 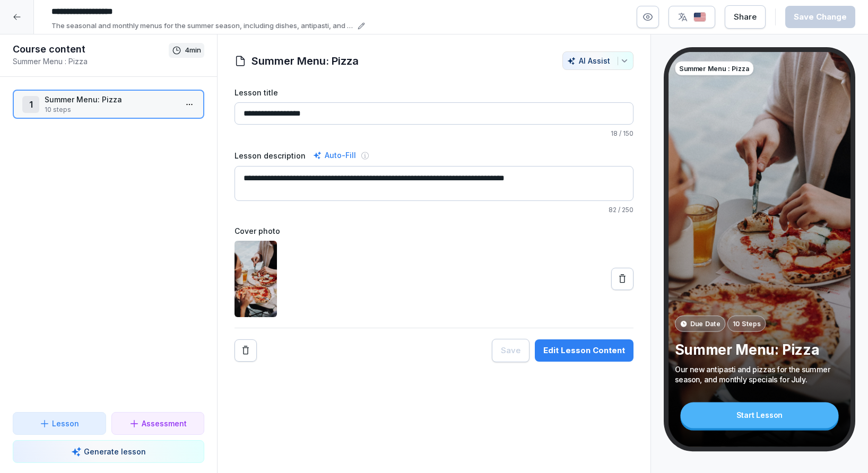 I want to click on img: qki6n6x0bxjouj8xu0fcrxg6.png, so click(x=256, y=279).